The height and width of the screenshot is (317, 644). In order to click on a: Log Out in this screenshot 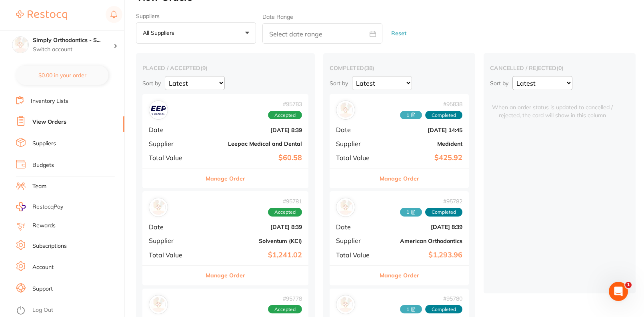, I will do `click(43, 310)`.